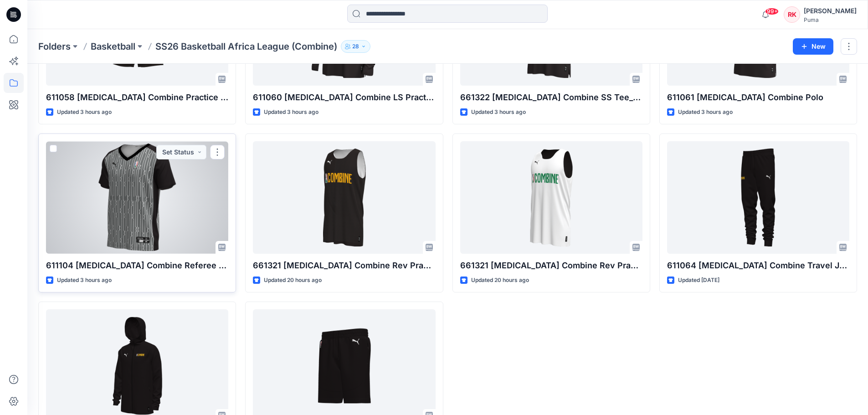 The height and width of the screenshot is (415, 868). Describe the element at coordinates (54, 46) in the screenshot. I see `a: Folders` at that location.